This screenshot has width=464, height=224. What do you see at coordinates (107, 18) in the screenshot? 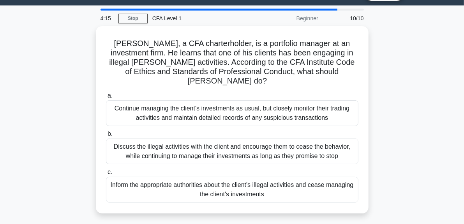
I see `div: 4:15` at bounding box center [107, 18].